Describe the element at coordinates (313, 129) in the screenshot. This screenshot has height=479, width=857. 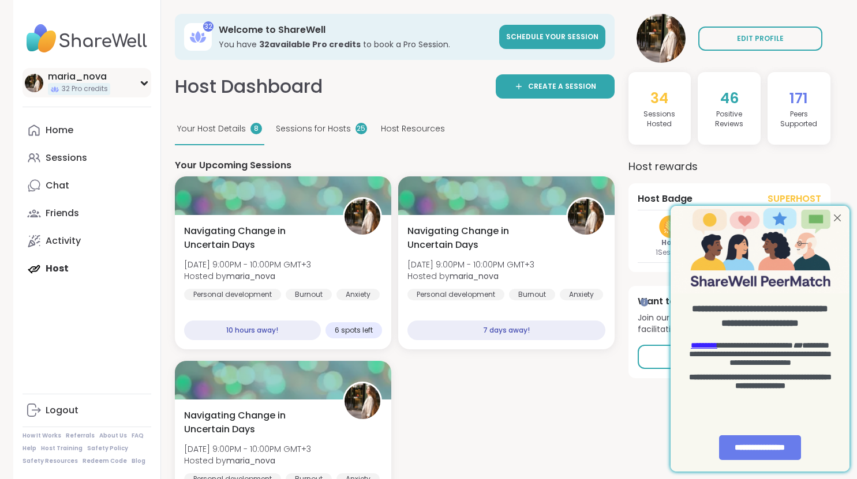
I see `span: Sessions for Hosts` at that location.